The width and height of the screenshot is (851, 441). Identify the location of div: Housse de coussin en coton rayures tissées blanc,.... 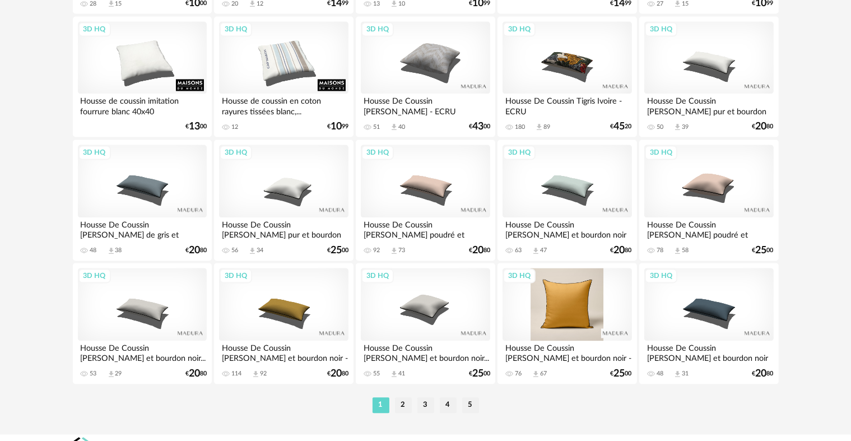
(283, 105).